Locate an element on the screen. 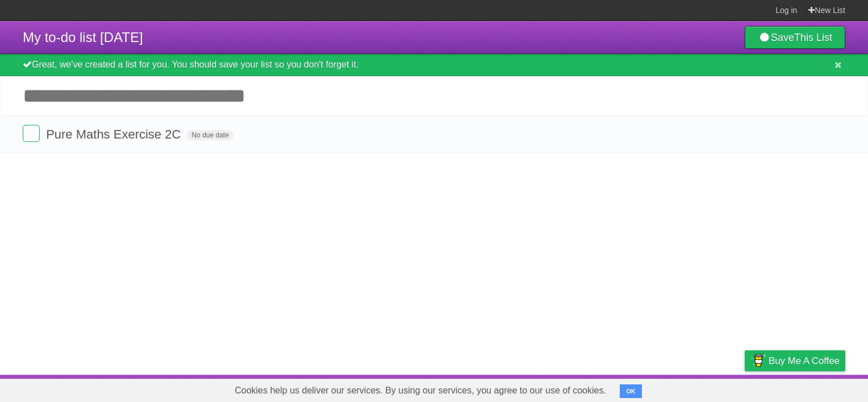 The image size is (868, 402). label: Star task is located at coordinates (787, 134).